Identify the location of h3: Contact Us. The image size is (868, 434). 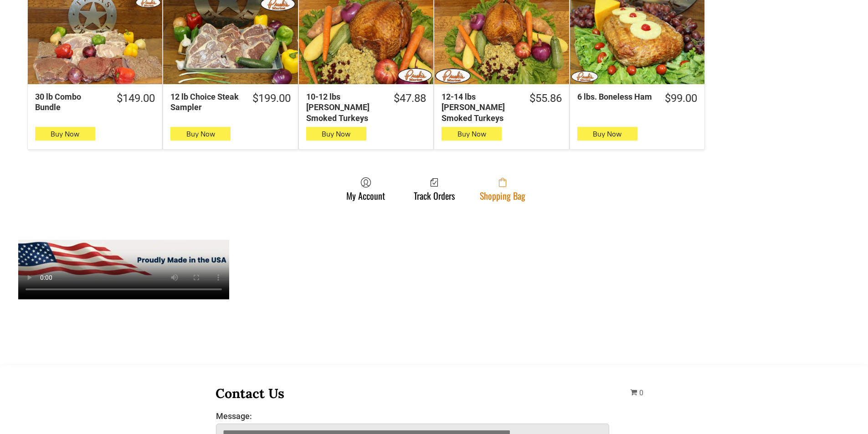
(413, 394).